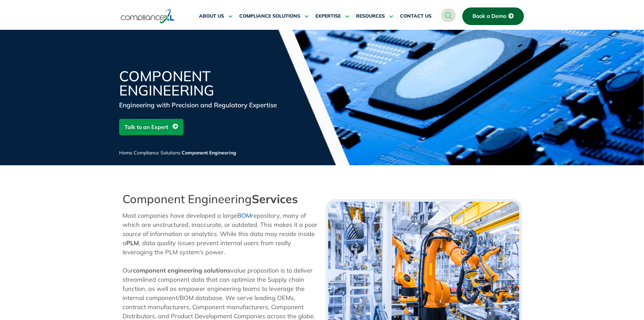 The width and height of the screenshot is (644, 320). I want to click on span: COMPLIANCE SOLUTIONS, so click(270, 16).